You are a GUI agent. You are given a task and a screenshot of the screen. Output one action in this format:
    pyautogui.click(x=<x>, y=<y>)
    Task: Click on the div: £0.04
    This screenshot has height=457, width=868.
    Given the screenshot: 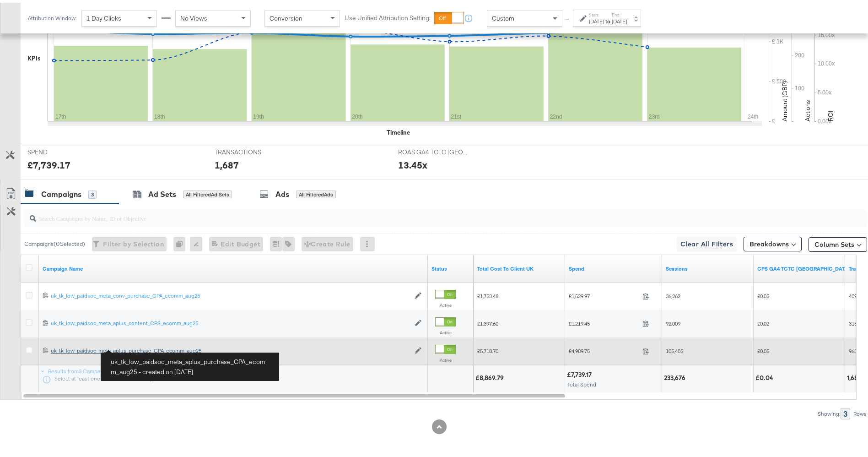 What is the action you would take?
    pyautogui.click(x=766, y=375)
    